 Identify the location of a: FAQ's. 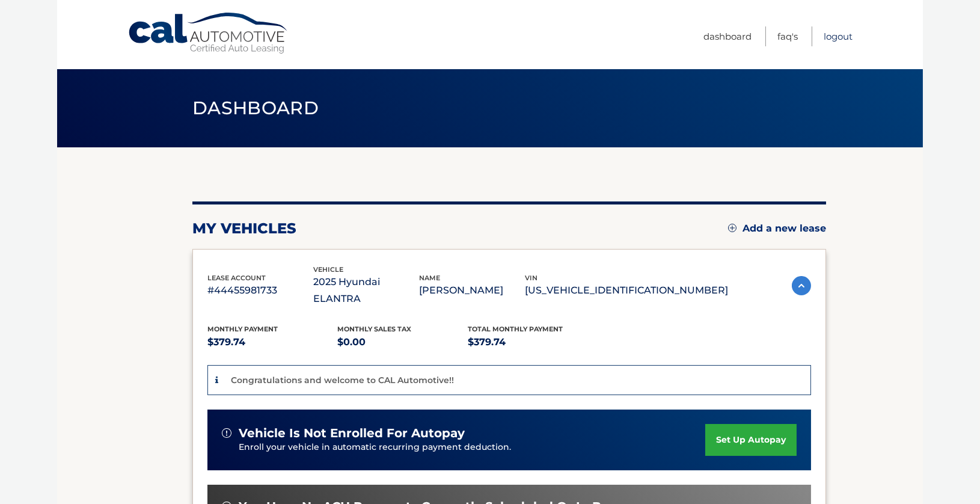
(788, 36).